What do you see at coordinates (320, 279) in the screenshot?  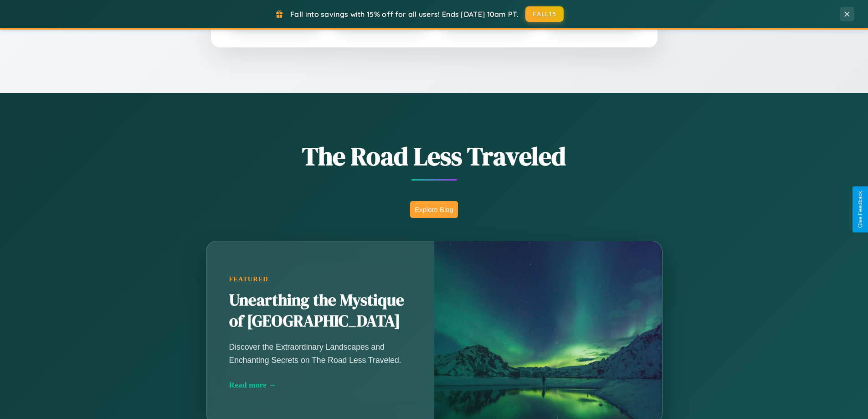 I see `div: Featured` at bounding box center [320, 279].